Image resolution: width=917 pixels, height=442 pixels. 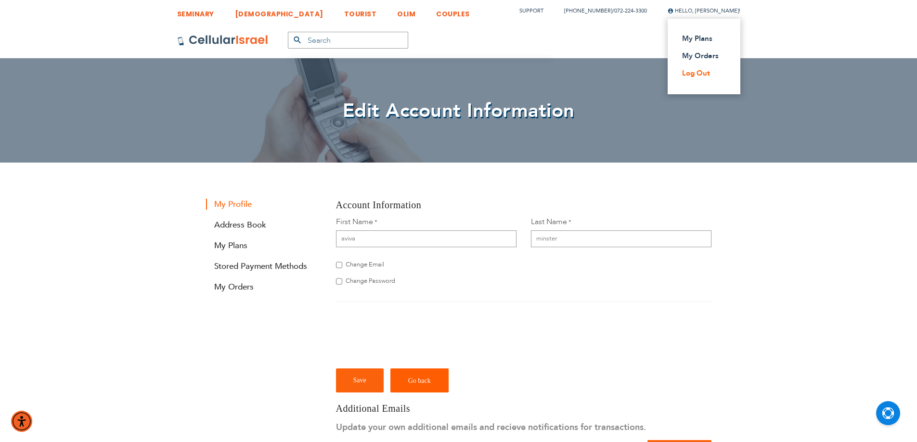 I want to click on span: First Name, so click(x=354, y=222).